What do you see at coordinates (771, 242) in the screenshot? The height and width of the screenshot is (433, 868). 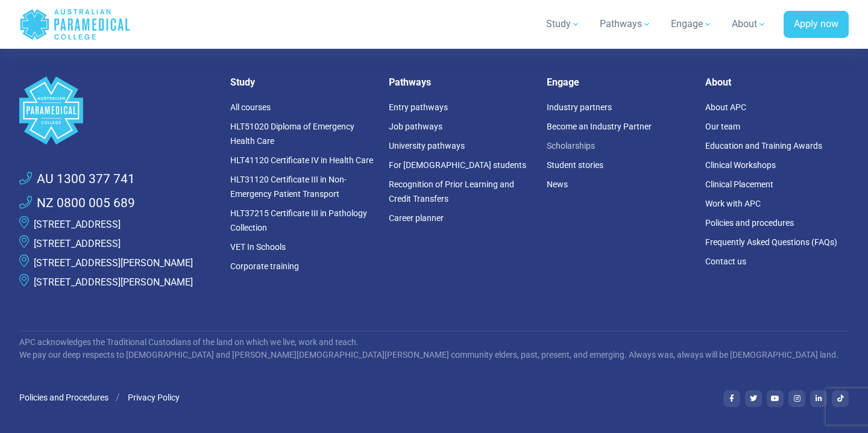 I see `a: Frequently Asked Questions (FAQs)` at bounding box center [771, 242].